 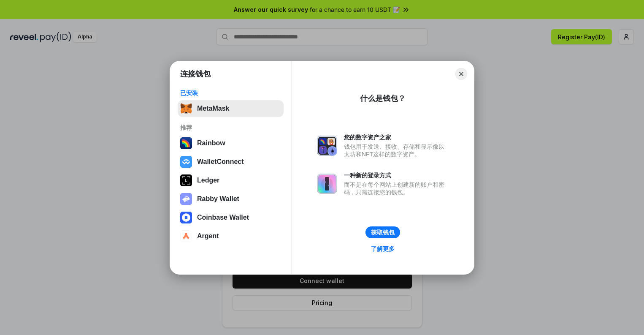 What do you see at coordinates (220, 162) in the screenshot?
I see `div: WalletConnect` at bounding box center [220, 162].